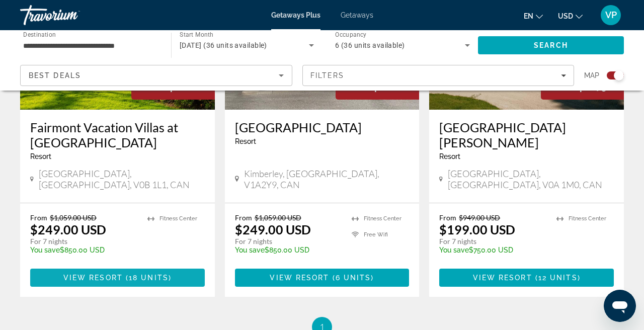 This screenshot has width=644, height=330. I want to click on a: View Resort(6 units), so click(322, 278).